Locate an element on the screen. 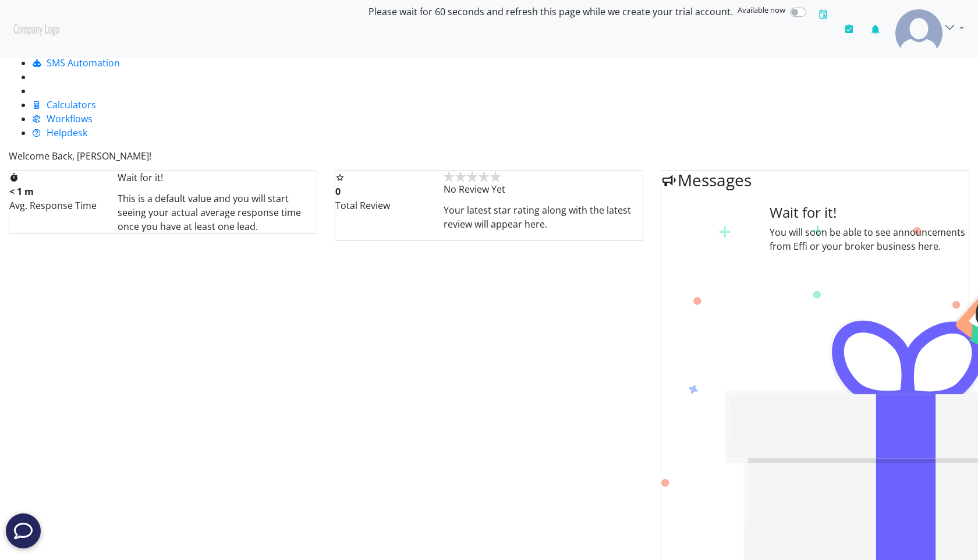  strong: < 1 m is located at coordinates (22, 191).